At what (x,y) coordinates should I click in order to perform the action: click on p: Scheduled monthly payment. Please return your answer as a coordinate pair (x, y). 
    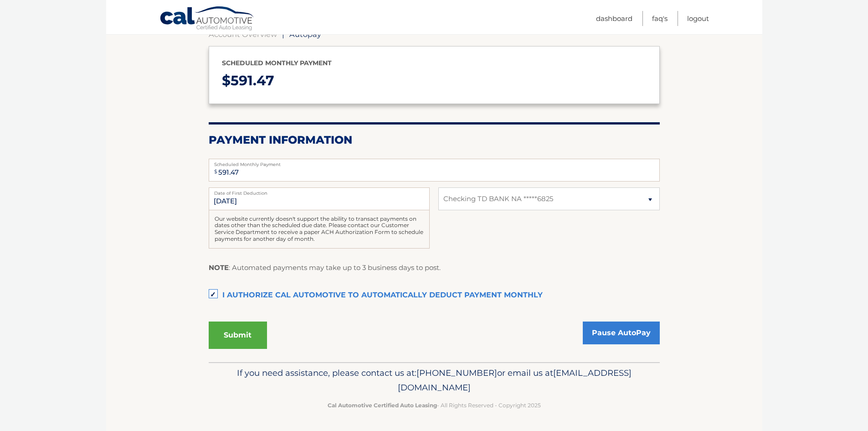
    Looking at the image, I should click on (434, 63).